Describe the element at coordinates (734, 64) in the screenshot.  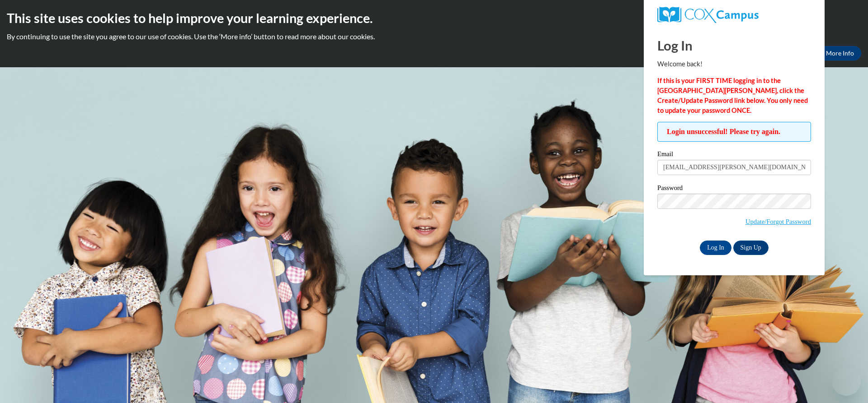
I see `p: Welcome back!` at that location.